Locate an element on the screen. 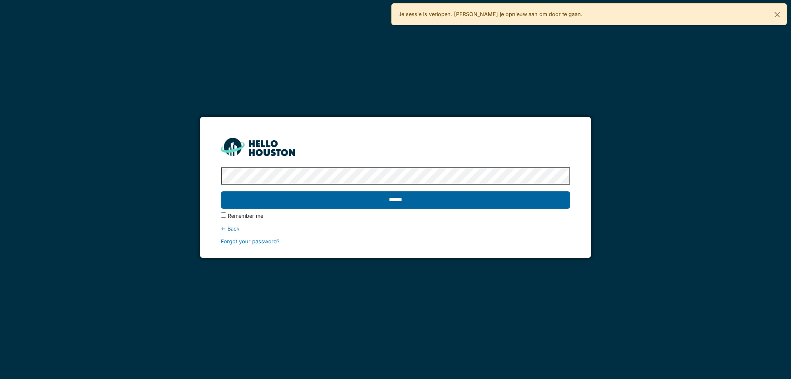 This screenshot has width=791, height=379. button: Close is located at coordinates (777, 14).